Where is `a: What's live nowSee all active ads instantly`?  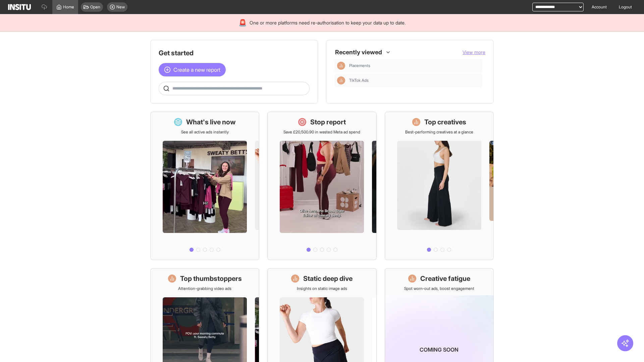
a: What's live nowSee all active ads instantly is located at coordinates (204, 185).